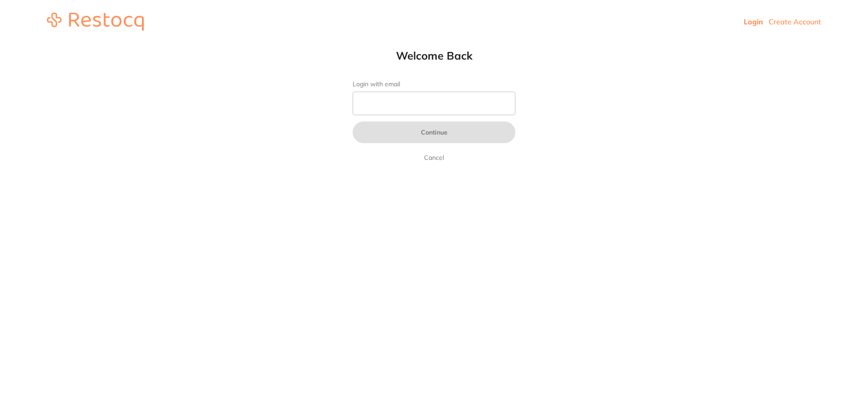  What do you see at coordinates (753, 22) in the screenshot?
I see `a: Login` at bounding box center [753, 22].